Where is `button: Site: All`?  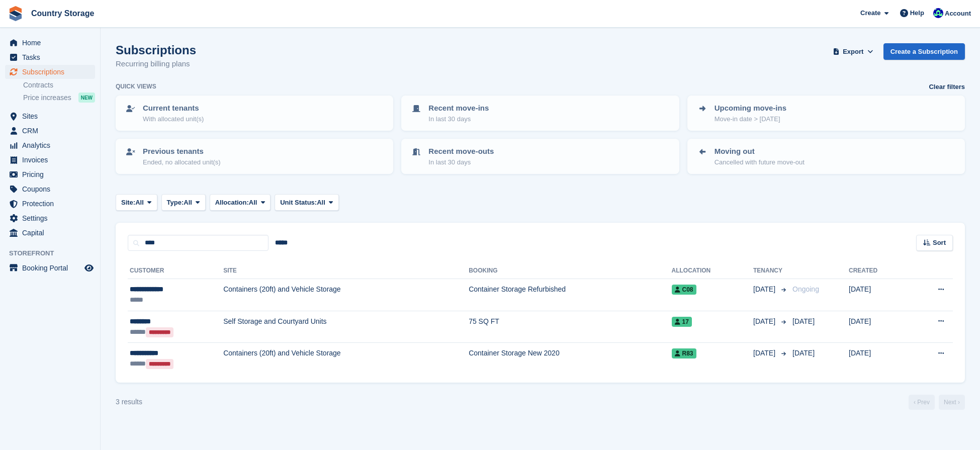 button: Site: All is located at coordinates (136, 202).